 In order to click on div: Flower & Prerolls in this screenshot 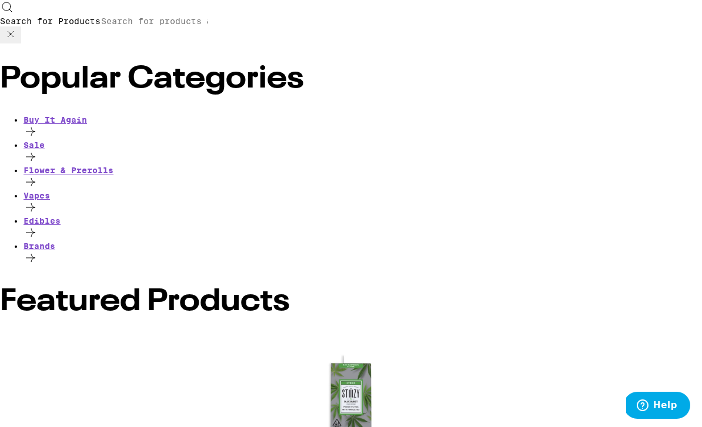, I will do `click(363, 170)`.